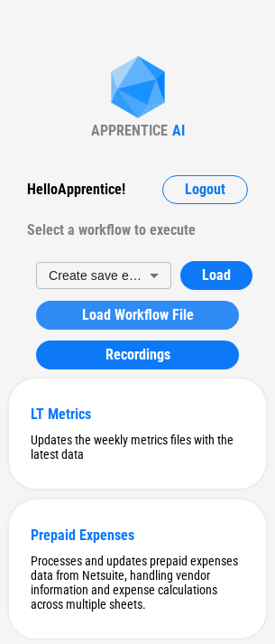 This screenshot has width=275, height=644. What do you see at coordinates (138, 315) in the screenshot?
I see `span: Load Workflow File` at bounding box center [138, 315].